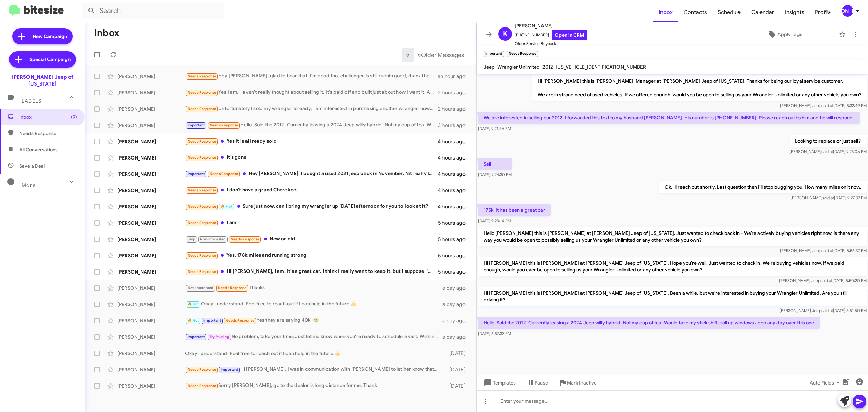 The height and width of the screenshot is (412, 868). Describe the element at coordinates (50, 59) in the screenshot. I see `span: Special Campaign` at that location.